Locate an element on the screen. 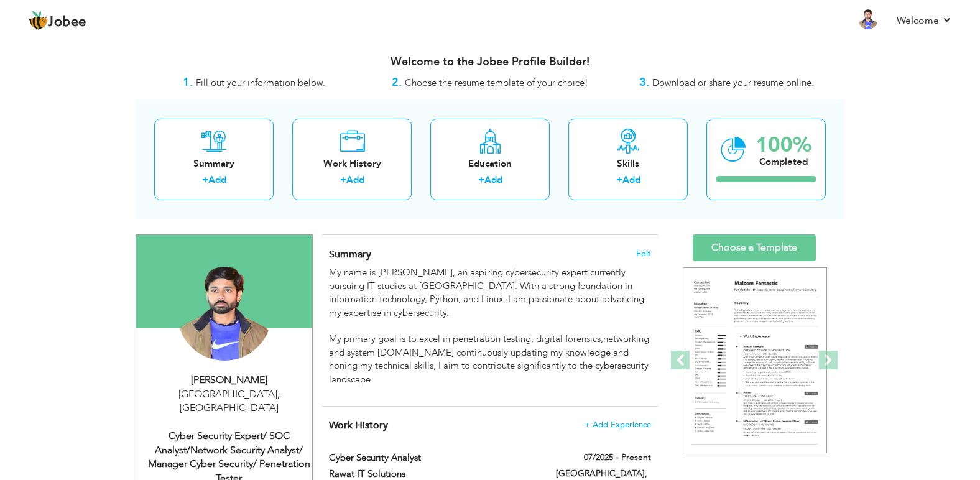 The image size is (980, 480). h3: Welcome to the Jobee Profile Builder! is located at coordinates (490, 63).